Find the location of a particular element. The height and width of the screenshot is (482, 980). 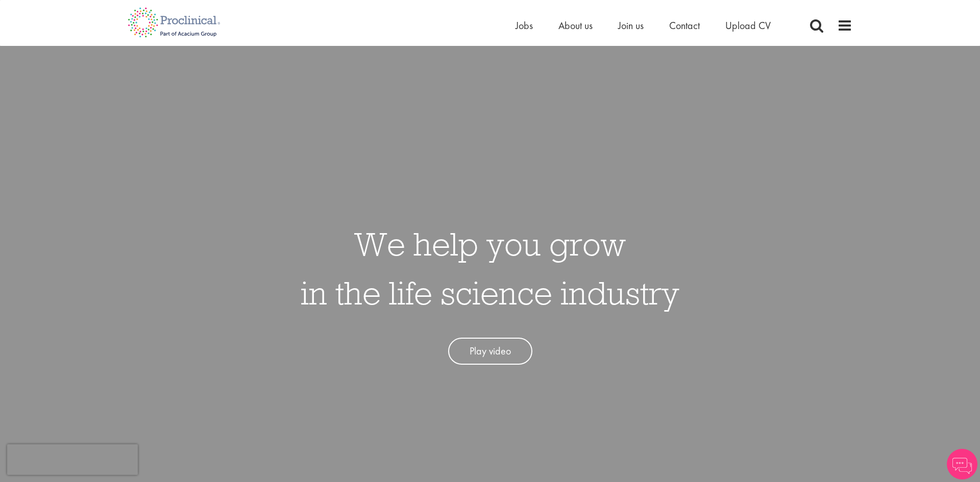

a: Contact is located at coordinates (684, 25).